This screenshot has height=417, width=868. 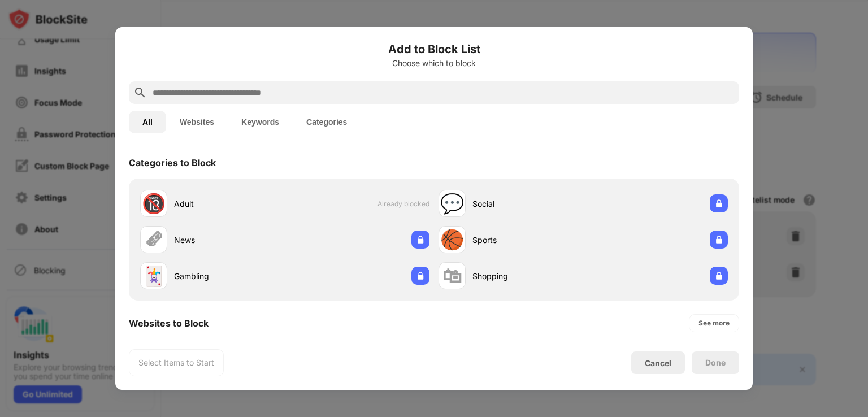 What do you see at coordinates (173, 163) in the screenshot?
I see `div: Categories to Block` at bounding box center [173, 163].